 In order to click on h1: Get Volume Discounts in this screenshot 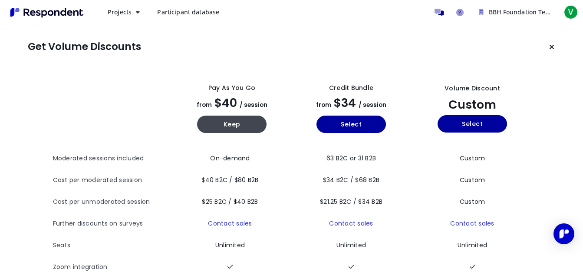, I will do `click(84, 47)`.